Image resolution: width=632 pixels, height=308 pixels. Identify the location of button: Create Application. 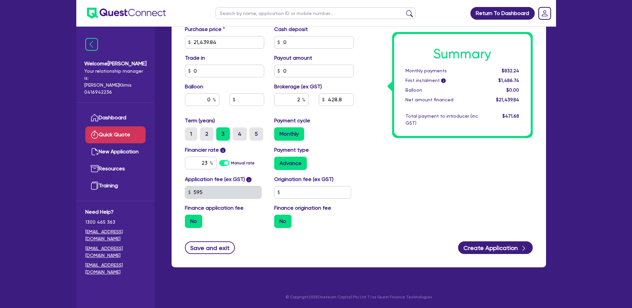
(495, 248).